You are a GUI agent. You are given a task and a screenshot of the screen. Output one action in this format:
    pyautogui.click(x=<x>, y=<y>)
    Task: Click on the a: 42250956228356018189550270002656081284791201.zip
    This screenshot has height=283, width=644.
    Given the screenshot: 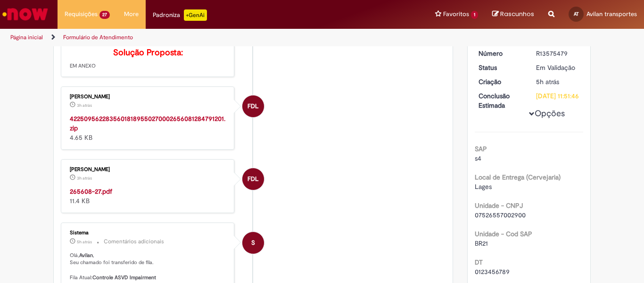 What is the action you would take?
    pyautogui.click(x=148, y=123)
    